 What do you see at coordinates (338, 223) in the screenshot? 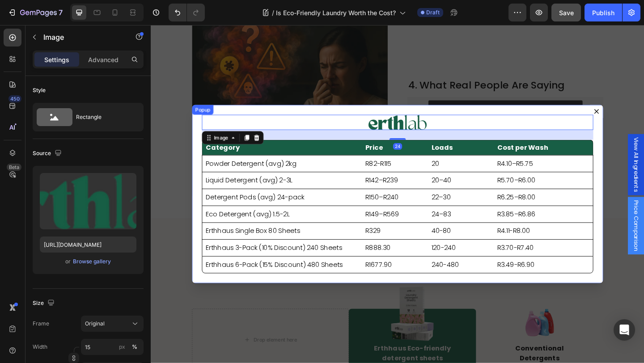
I see `p: 40-80` at bounding box center [338, 223].